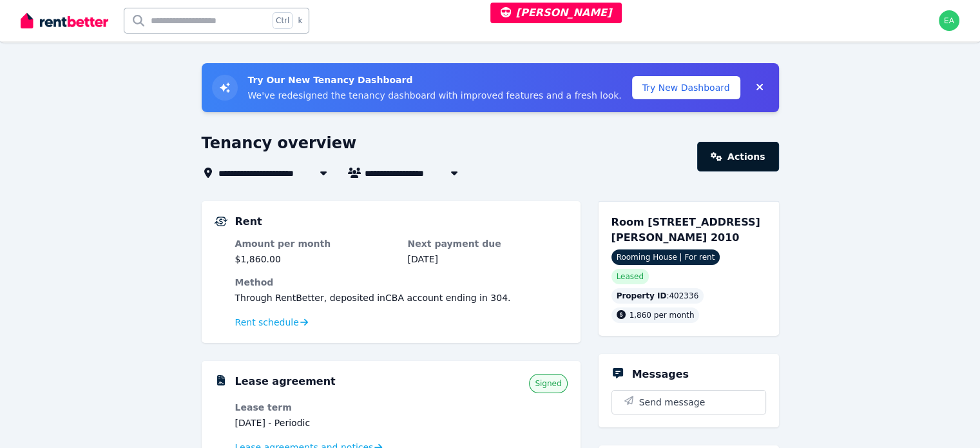 The image size is (980, 448). What do you see at coordinates (642, 296) in the screenshot?
I see `span: Property ID` at bounding box center [642, 296].